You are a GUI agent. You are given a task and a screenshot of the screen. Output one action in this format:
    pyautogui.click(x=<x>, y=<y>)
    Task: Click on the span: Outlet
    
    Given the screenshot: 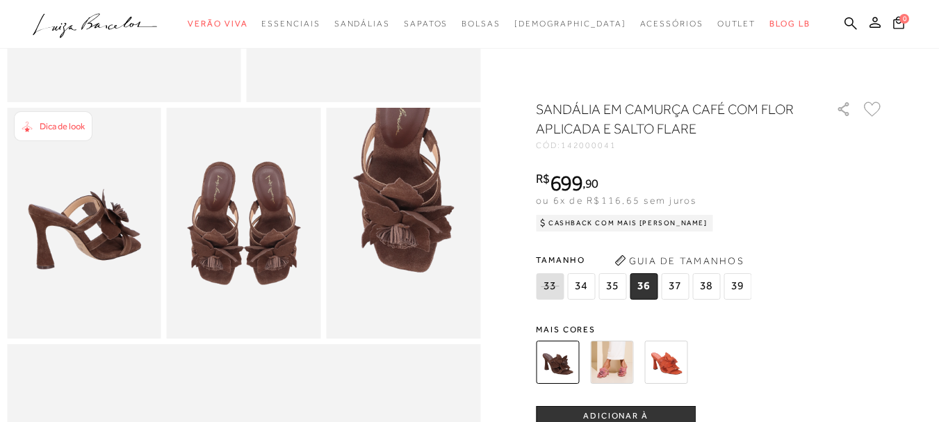 What is the action you would take?
    pyautogui.click(x=736, y=24)
    